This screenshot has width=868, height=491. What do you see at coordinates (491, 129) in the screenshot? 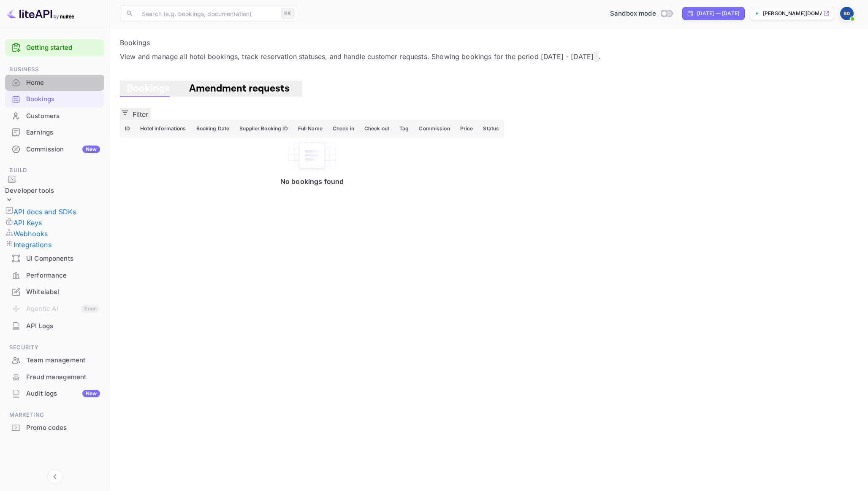
I see `th: Status` at bounding box center [491, 129].